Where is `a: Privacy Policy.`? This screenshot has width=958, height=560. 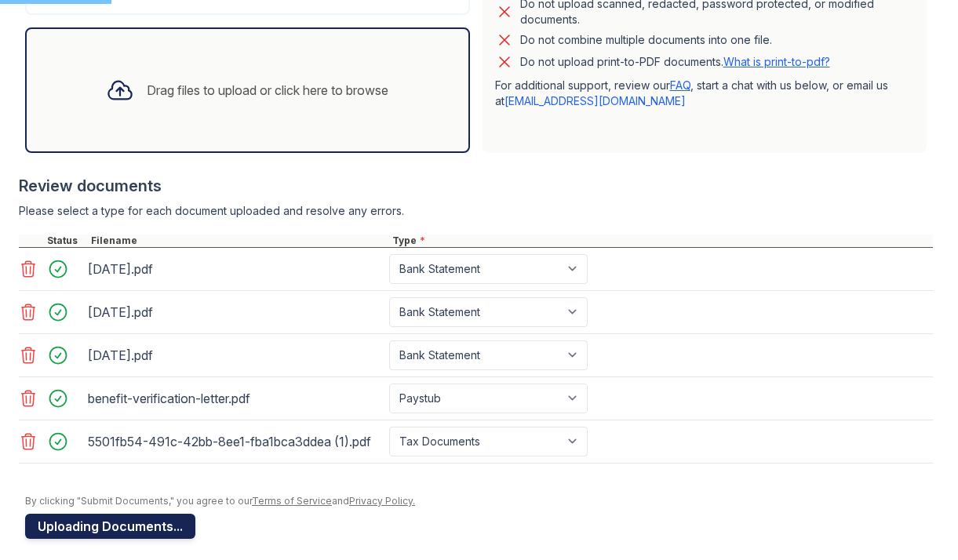 a: Privacy Policy. is located at coordinates (382, 500).